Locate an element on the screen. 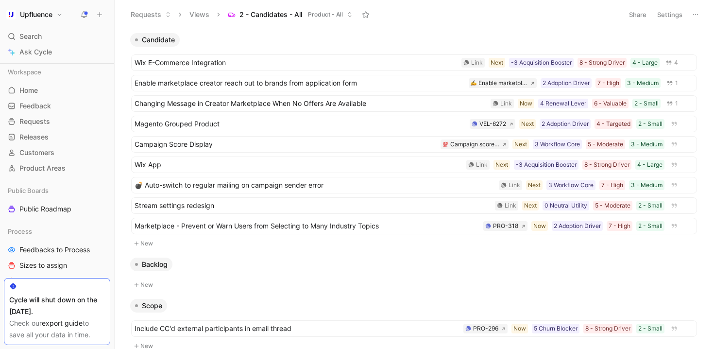 The width and height of the screenshot is (714, 349). button: Scope is located at coordinates (149, 305).